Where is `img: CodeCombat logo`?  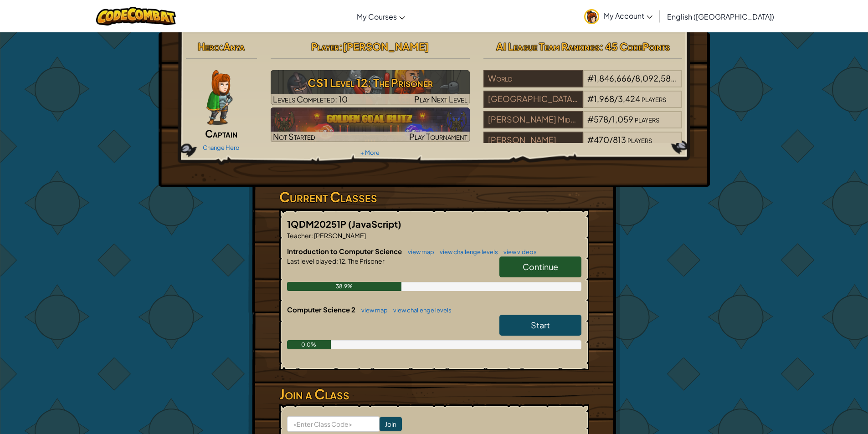
img: CodeCombat logo is located at coordinates (136, 16).